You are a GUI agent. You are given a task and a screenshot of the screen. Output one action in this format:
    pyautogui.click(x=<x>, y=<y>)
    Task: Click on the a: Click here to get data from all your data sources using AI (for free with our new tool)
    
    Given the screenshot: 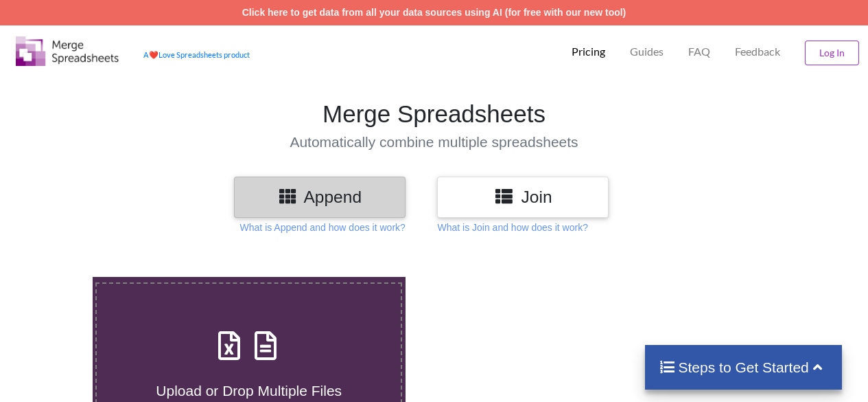 What is the action you would take?
    pyautogui.click(x=434, y=13)
    